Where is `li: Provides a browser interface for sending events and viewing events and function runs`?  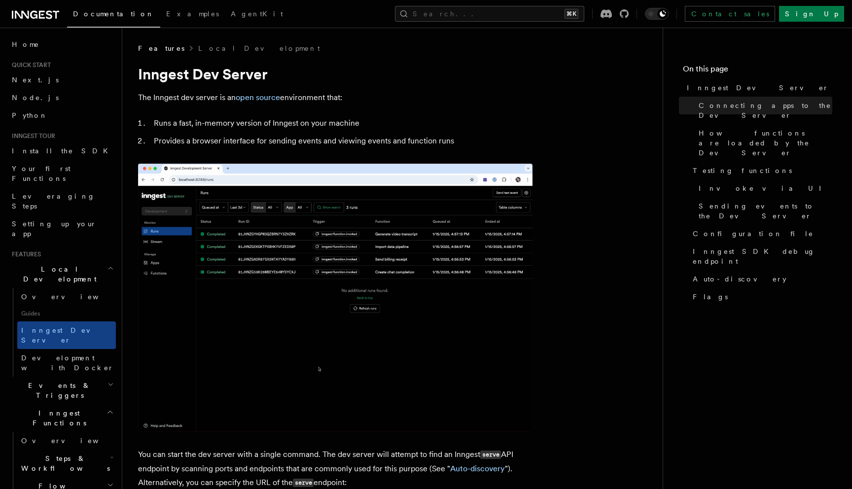 li: Provides a browser interface for sending events and viewing events and function runs is located at coordinates (342, 141).